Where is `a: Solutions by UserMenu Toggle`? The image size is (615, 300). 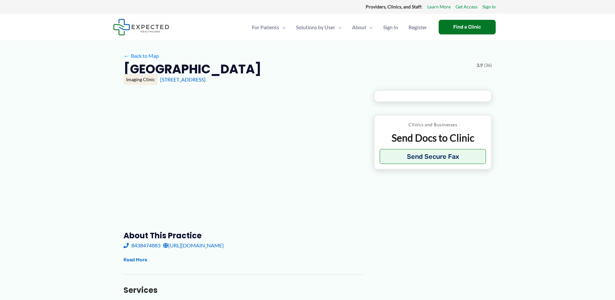 a: Solutions by UserMenu Toggle is located at coordinates (319, 27).